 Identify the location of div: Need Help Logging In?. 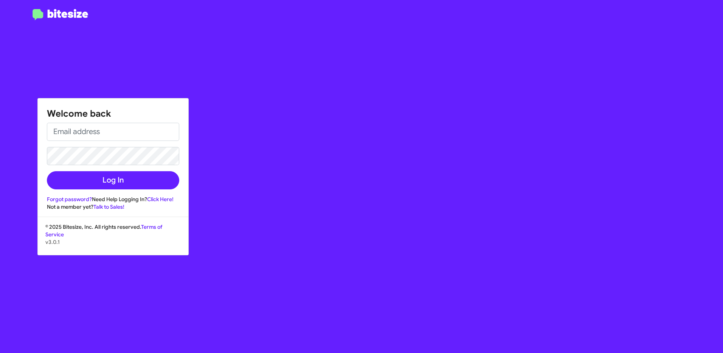
(113, 199).